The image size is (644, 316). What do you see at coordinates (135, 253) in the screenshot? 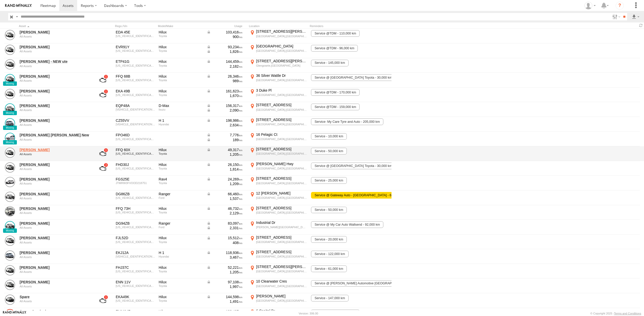
I see `div: EKJ12A` at bounding box center [135, 253].